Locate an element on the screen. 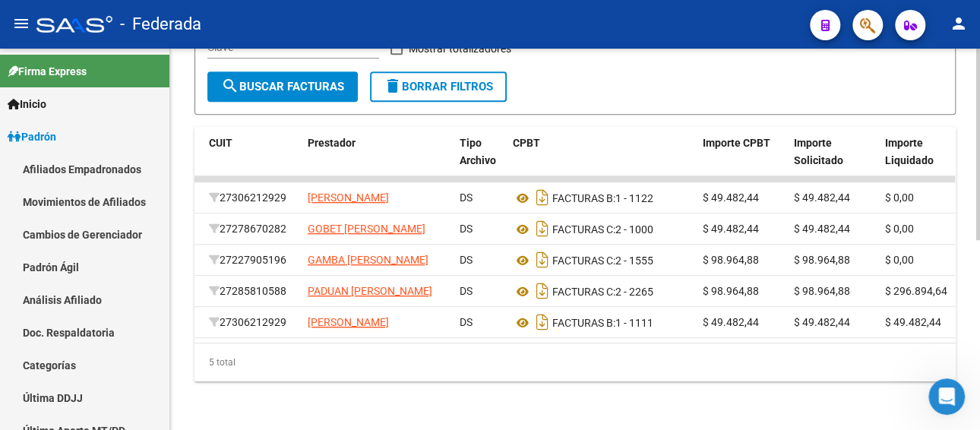 Image resolution: width=980 pixels, height=430 pixels. span: Importe Solicitado is located at coordinates (818, 151).